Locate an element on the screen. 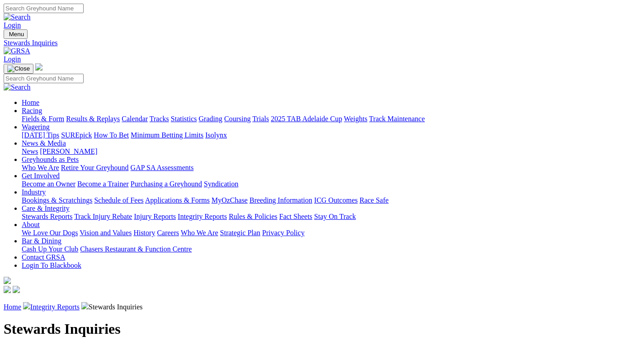 The height and width of the screenshot is (346, 644). a: Chasers Restaurant & Function Centre is located at coordinates (136, 249).